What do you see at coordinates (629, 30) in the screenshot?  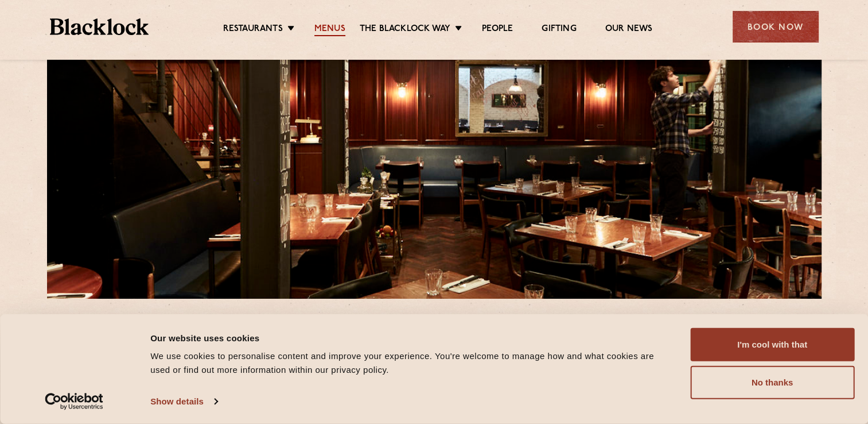 I see `a: Our News` at bounding box center [629, 30].